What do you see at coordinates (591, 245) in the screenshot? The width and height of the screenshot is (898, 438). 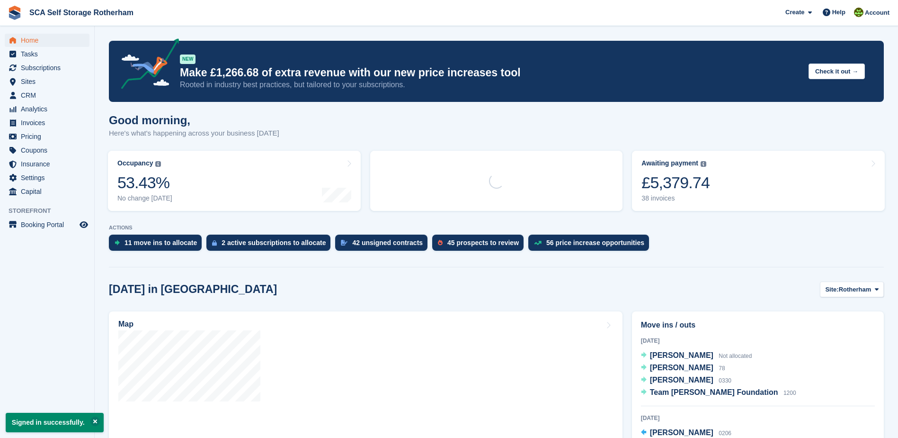 I see `a: 56 price increase opportunities` at bounding box center [591, 245].